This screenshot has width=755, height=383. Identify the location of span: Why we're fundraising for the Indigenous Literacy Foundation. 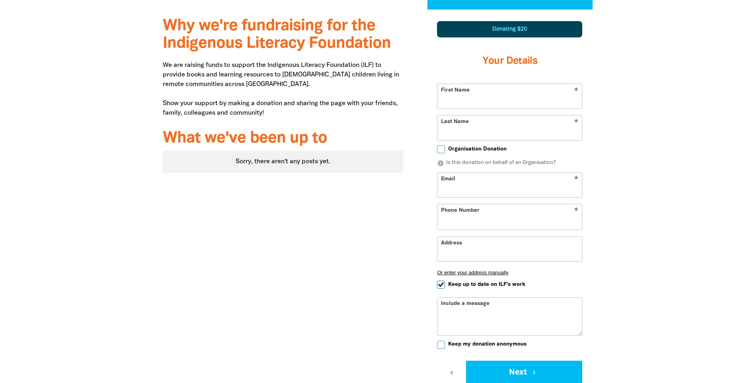
(277, 35).